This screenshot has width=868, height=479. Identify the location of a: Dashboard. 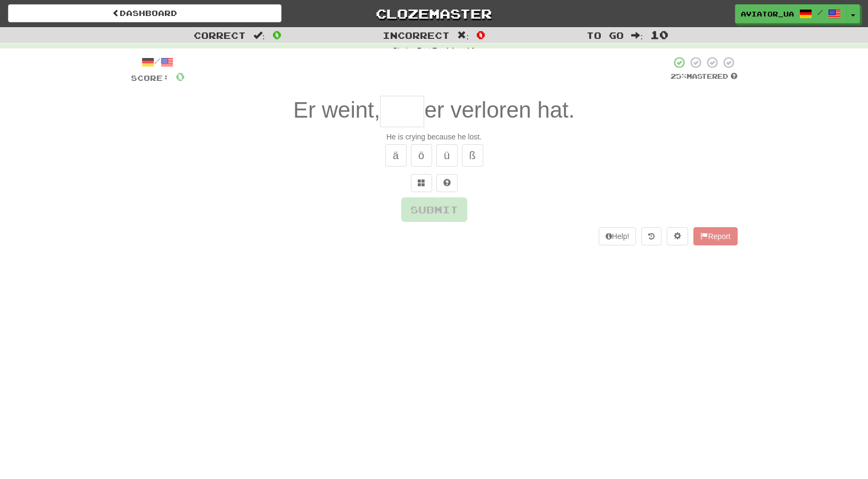
(145, 13).